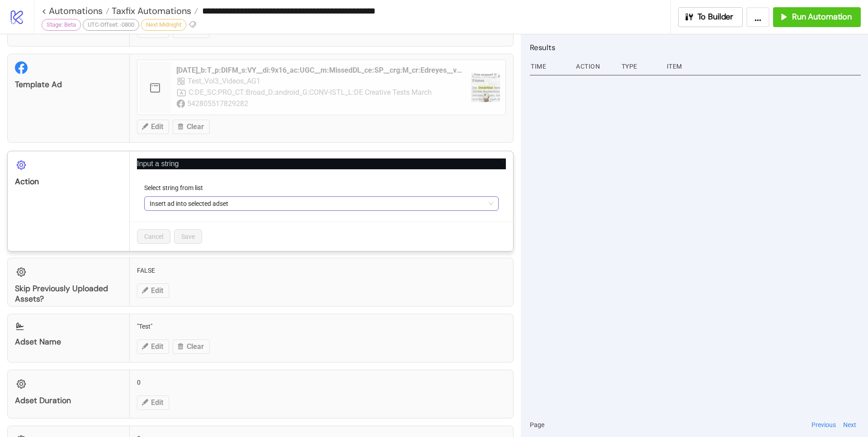  What do you see at coordinates (61, 25) in the screenshot?
I see `div: Stage: Beta` at bounding box center [61, 25].